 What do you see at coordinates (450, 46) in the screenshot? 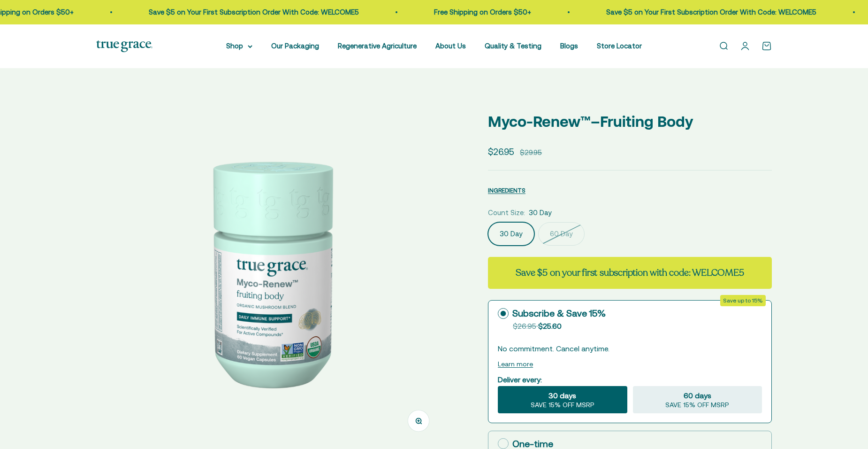
I see `a: About Us` at bounding box center [450, 46].